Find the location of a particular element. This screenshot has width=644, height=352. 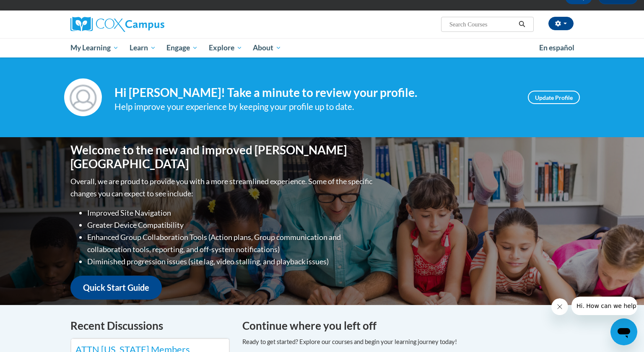

span: Hi. How can we help? is located at coordinates (36, 9).